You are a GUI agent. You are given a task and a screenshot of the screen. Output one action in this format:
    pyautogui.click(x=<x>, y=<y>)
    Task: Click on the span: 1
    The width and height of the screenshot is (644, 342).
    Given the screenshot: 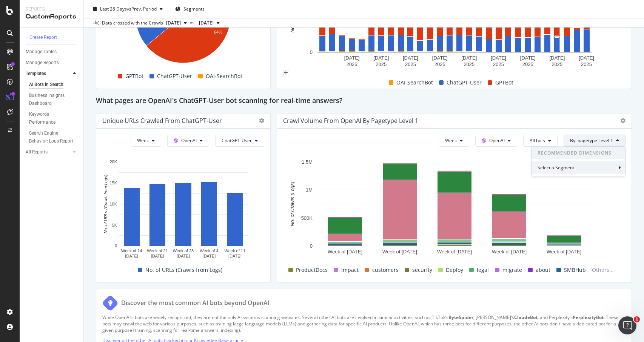 What is the action you would take?
    pyautogui.click(x=637, y=320)
    